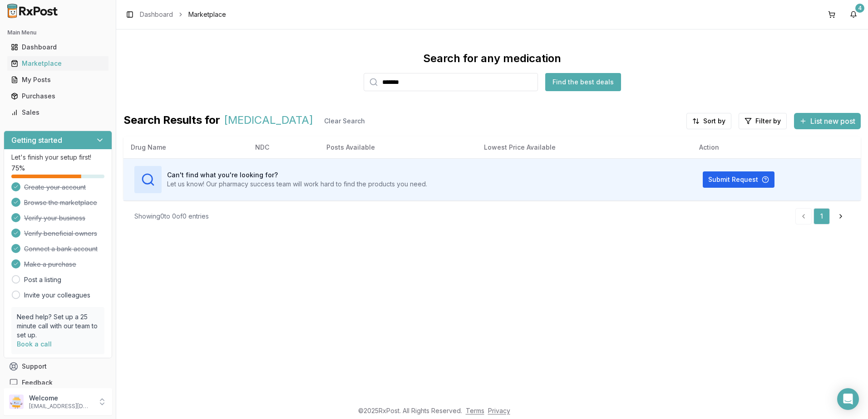 This screenshot has height=419, width=868. What do you see at coordinates (61, 398) in the screenshot?
I see `p: Welcome` at bounding box center [61, 398].